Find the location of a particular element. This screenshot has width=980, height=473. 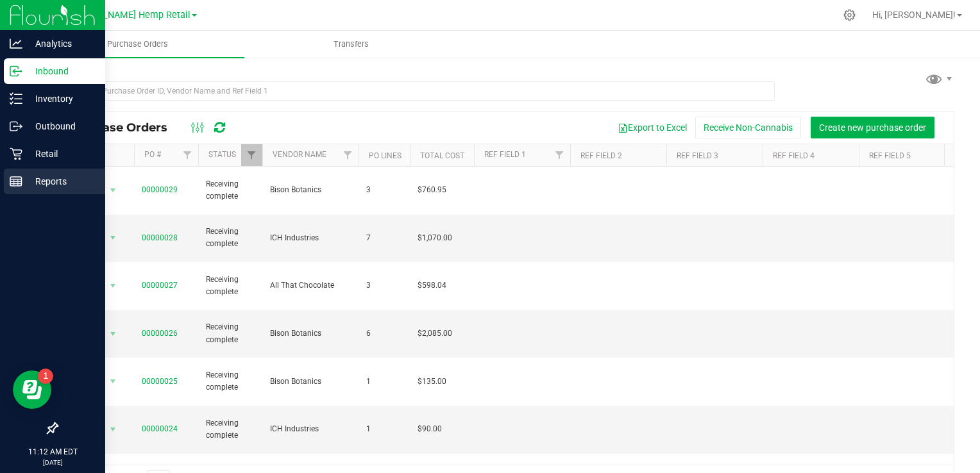

a: Purchase Orders is located at coordinates (137, 44).